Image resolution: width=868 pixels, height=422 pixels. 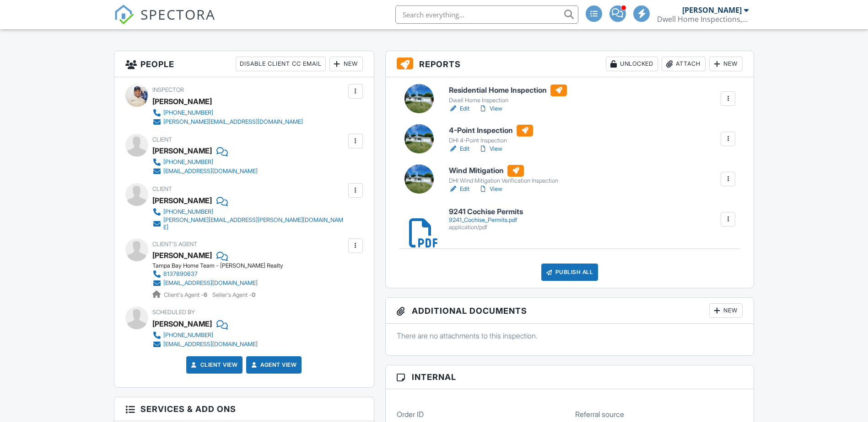 I want to click on span: Client's Agent -, so click(x=186, y=295).